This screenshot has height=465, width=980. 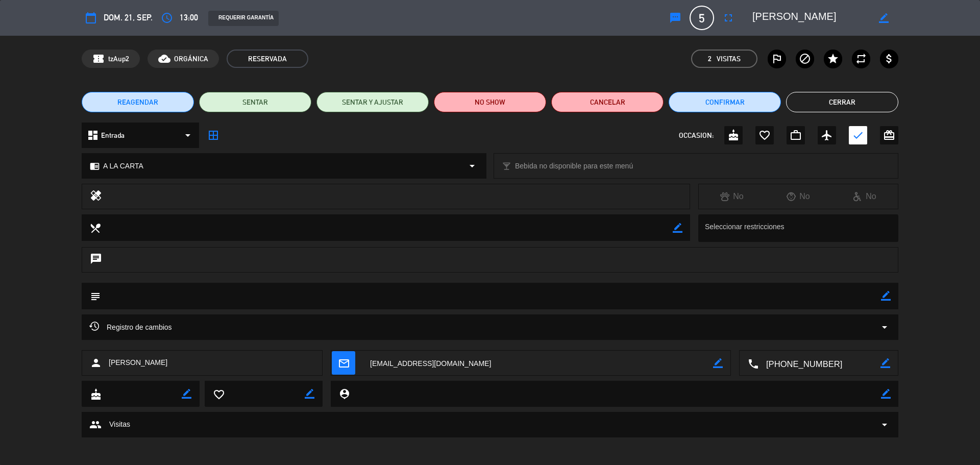 I want to click on i: repeat, so click(x=861, y=59).